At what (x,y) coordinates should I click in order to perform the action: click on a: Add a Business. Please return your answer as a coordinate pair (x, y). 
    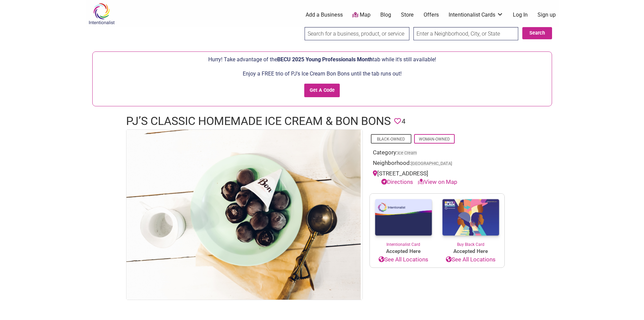
    Looking at the image, I should click on (324, 15).